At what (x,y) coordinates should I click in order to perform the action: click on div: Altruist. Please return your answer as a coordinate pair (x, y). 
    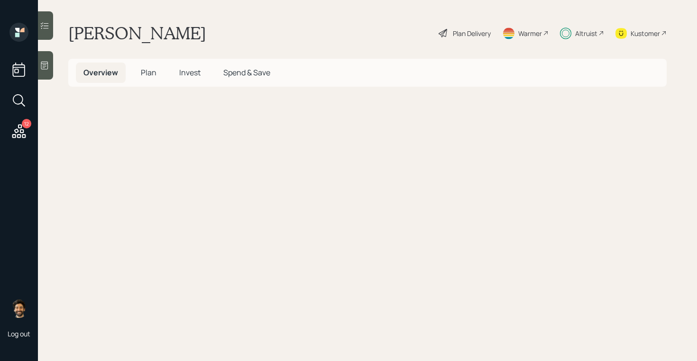
    Looking at the image, I should click on (586, 33).